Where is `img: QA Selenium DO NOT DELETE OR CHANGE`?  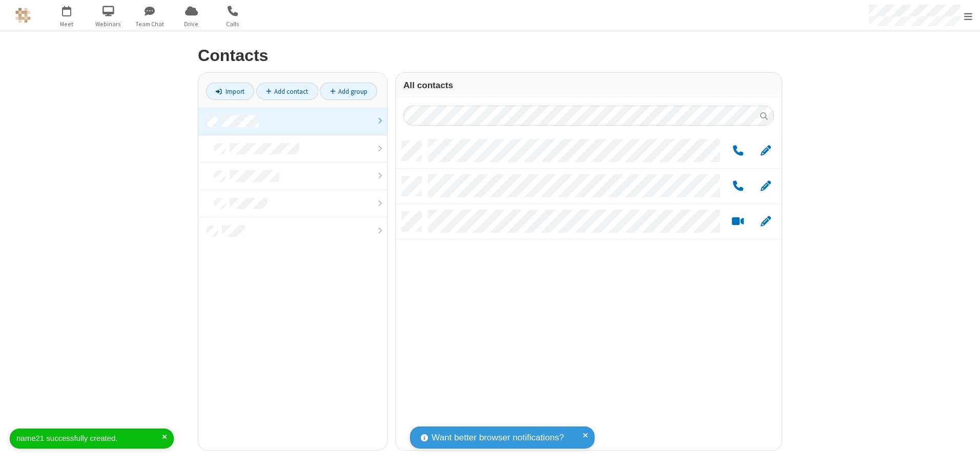 img: QA Selenium DO NOT DELETE OR CHANGE is located at coordinates (23, 16).